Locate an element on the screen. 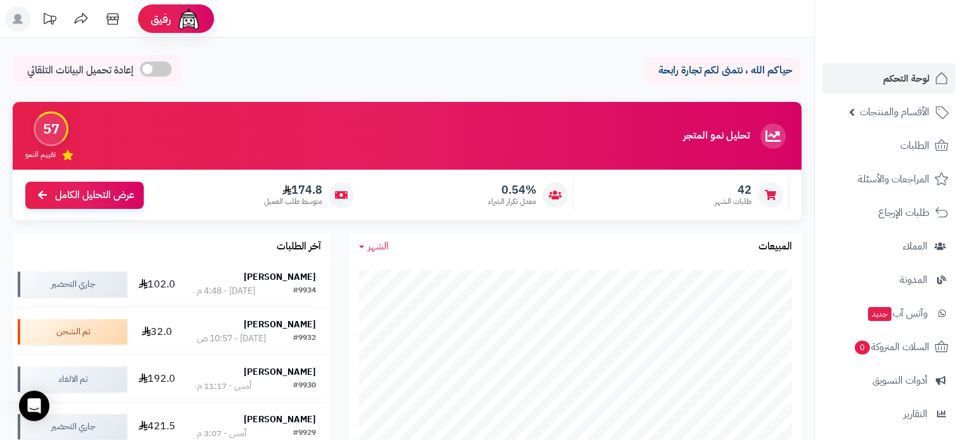 The image size is (963, 440). span: وآتس آب is located at coordinates (897, 313).